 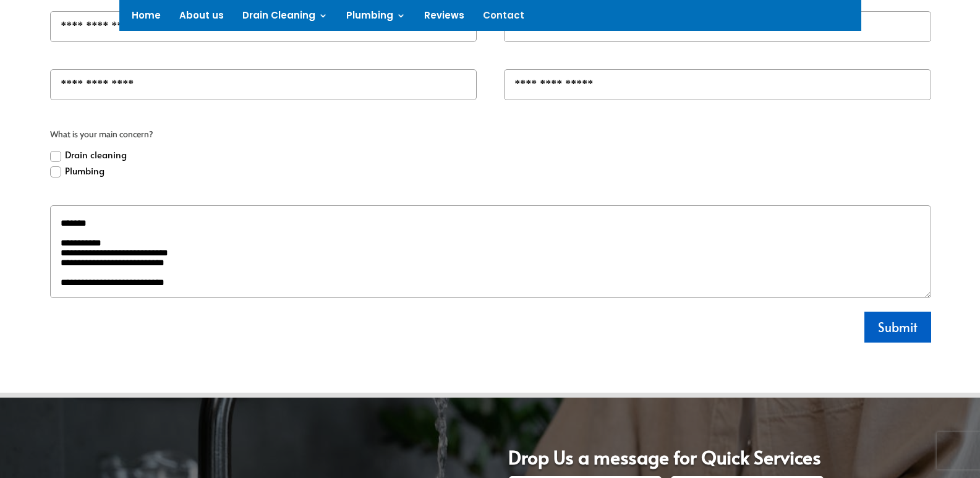 I want to click on a: Plumbing, so click(x=376, y=18).